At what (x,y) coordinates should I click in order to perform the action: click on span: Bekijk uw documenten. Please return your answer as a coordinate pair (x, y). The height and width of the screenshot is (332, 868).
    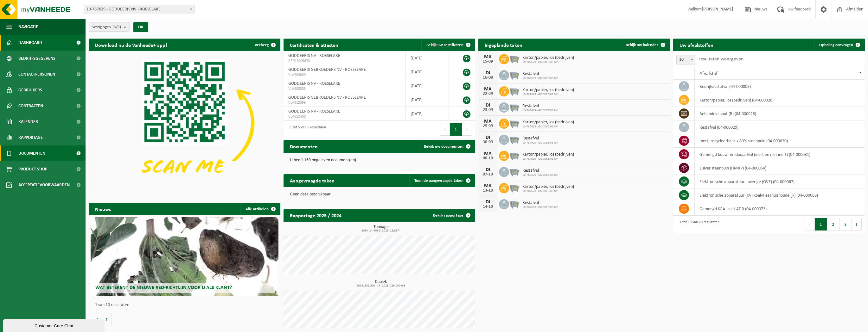
    Looking at the image, I should click on (443, 146).